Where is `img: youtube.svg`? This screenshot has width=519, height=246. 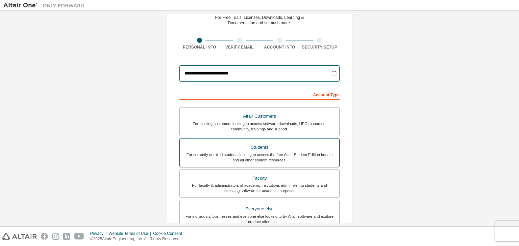 img: youtube.svg is located at coordinates (79, 237).